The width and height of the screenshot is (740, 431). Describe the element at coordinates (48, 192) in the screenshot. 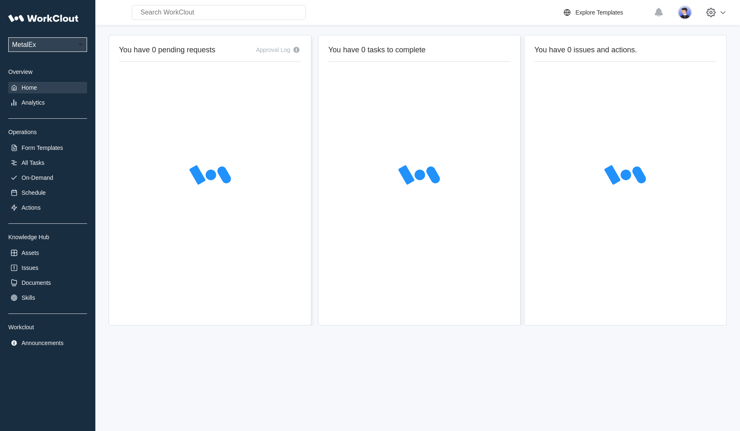

I see `a: Schedule` at that location.